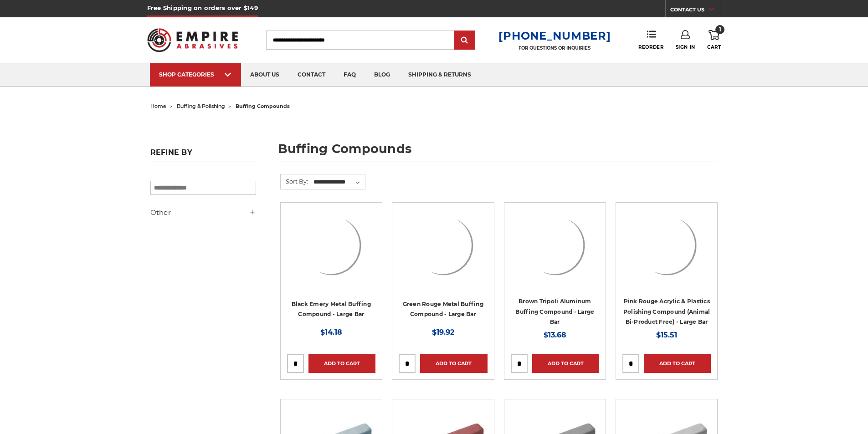 This screenshot has height=434, width=868. Describe the element at coordinates (332, 267) in the screenshot. I see `a: Black Stainless Steel Buffing Compound` at that location.